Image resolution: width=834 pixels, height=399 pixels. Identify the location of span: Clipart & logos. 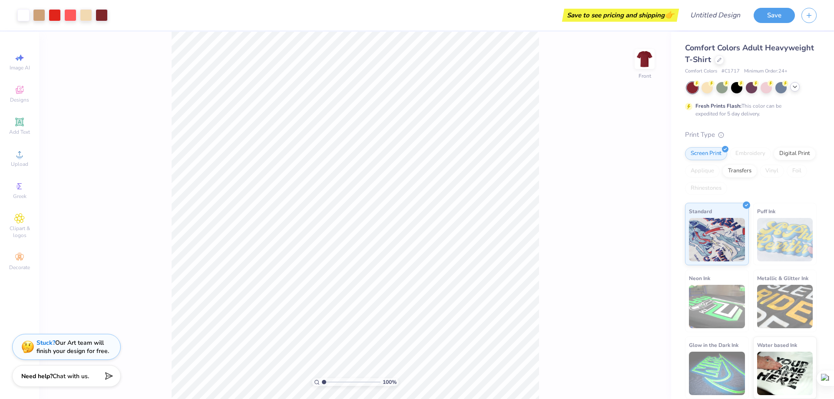
(20, 232).